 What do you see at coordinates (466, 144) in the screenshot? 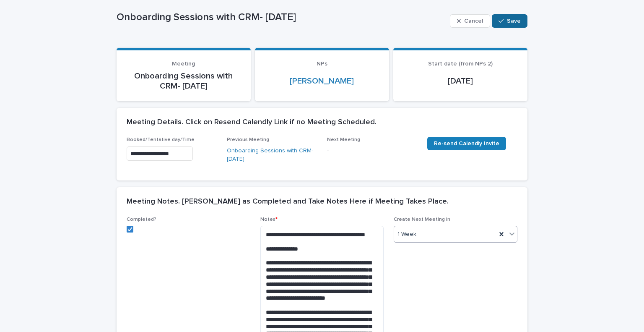
I see `span: Re-send Calendly Invite` at bounding box center [466, 144].